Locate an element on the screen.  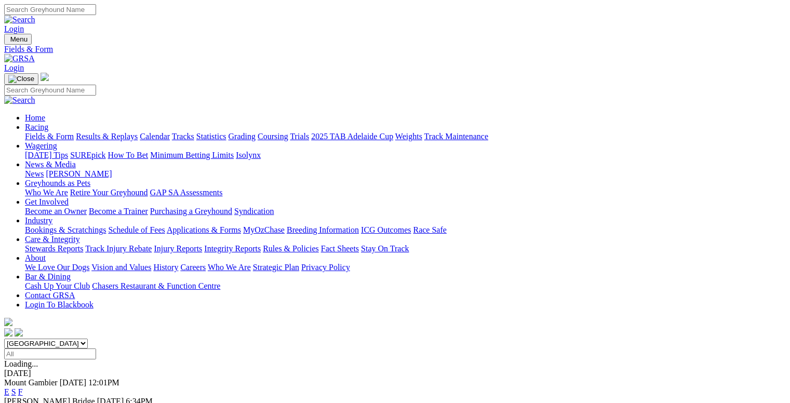
img: GRSA is located at coordinates (19, 59).